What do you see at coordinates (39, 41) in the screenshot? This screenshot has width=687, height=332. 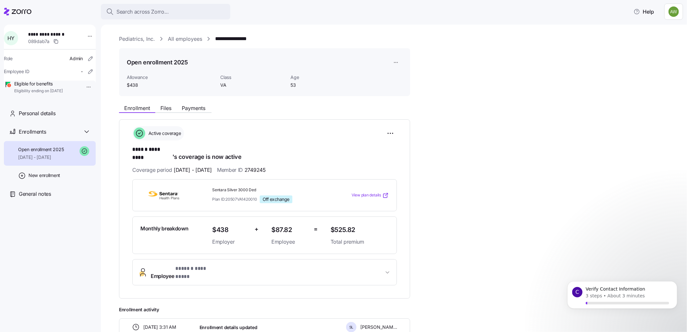 I see `span: 089dab7a` at bounding box center [39, 41].